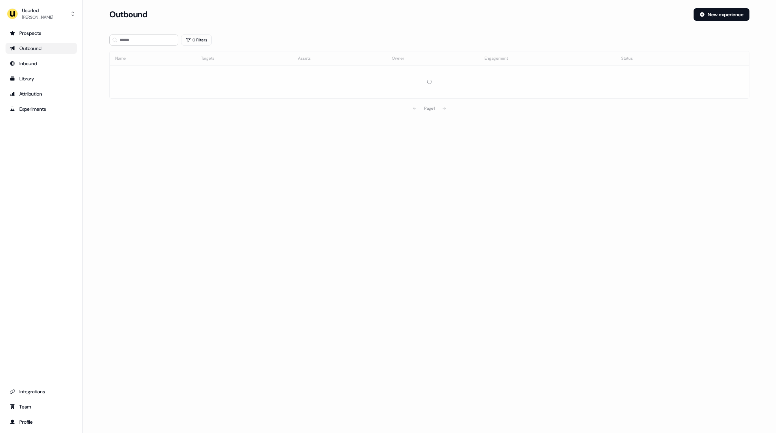  Describe the element at coordinates (128, 14) in the screenshot. I see `h3: Outbound` at that location.